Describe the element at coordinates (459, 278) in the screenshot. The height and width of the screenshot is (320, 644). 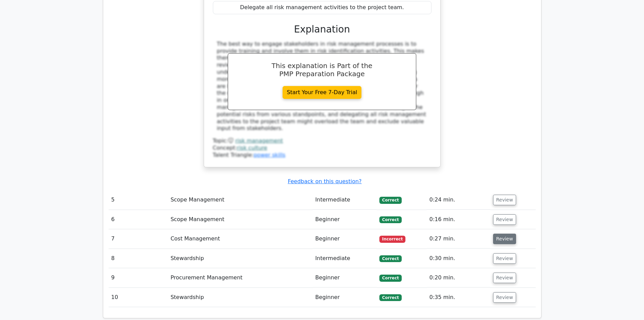
I see `td: 0:20 min.` at that location.